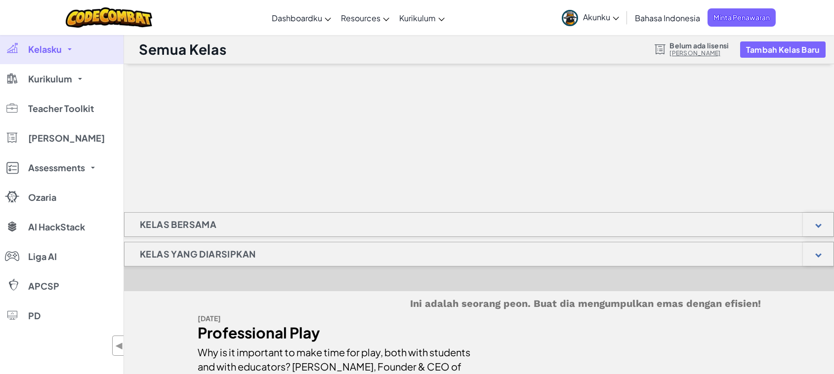 The height and width of the screenshot is (374, 834). What do you see at coordinates (479, 304) in the screenshot?
I see `h5: Ini adalah seorang peon. Buat dia mengumpulkan emas dengan efisien!` at bounding box center [479, 304].